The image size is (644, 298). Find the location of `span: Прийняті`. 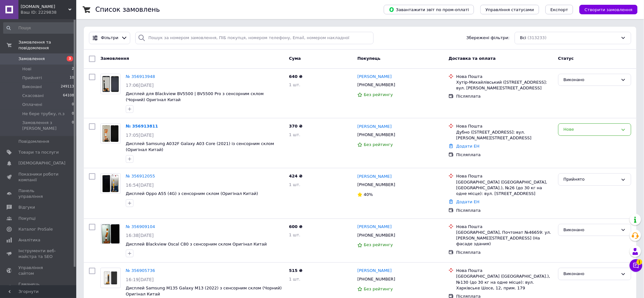

span: Прийняті is located at coordinates (32, 78).